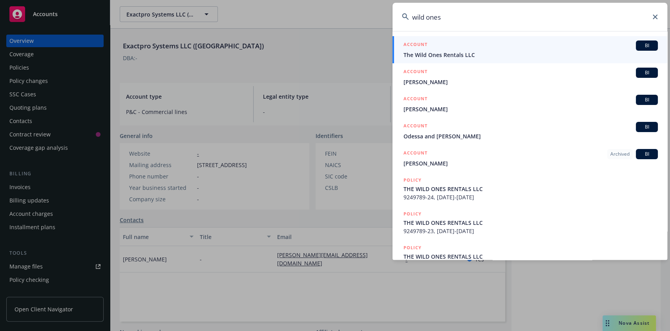  Describe the element at coordinates (530, 256) in the screenshot. I see `a: POLICYTHE WILD ONES RENTALS LLC` at that location.